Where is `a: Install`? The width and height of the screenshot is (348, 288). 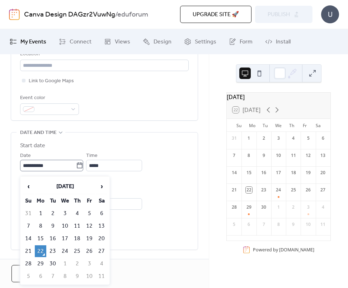 a: Install is located at coordinates (278, 42).